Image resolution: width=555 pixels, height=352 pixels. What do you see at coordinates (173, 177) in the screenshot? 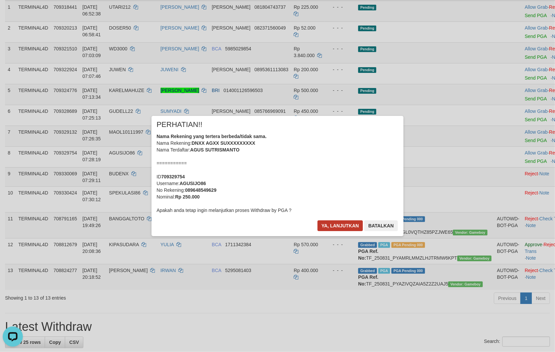
I see `b: 709329754` at bounding box center [173, 177].